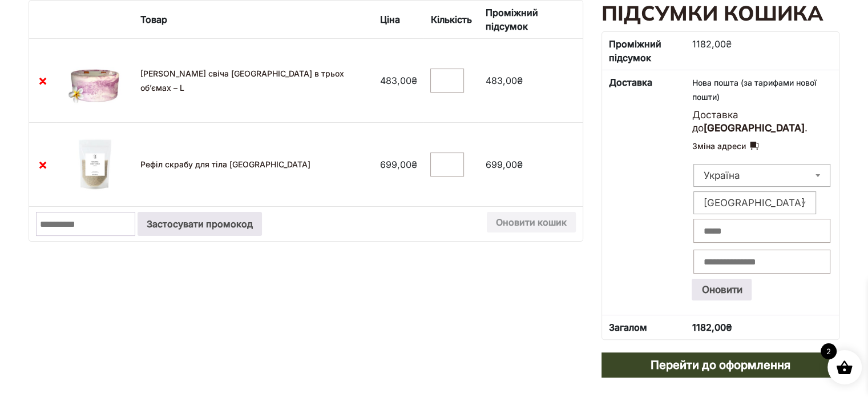 The width and height of the screenshot is (868, 397). I want to click on span: Нова пошта (за тарифами нової пошти), so click(755, 90).